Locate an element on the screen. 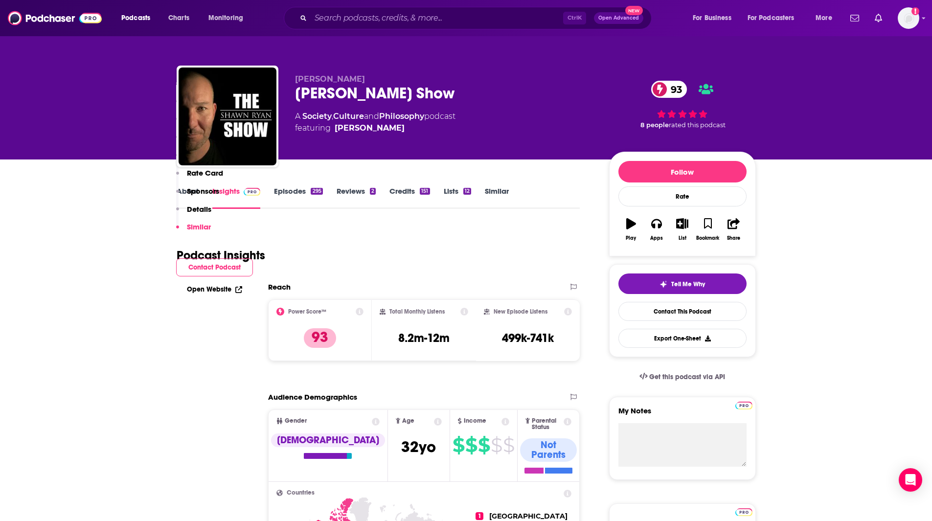 This screenshot has height=521, width=932. p: 93 is located at coordinates (320, 338).